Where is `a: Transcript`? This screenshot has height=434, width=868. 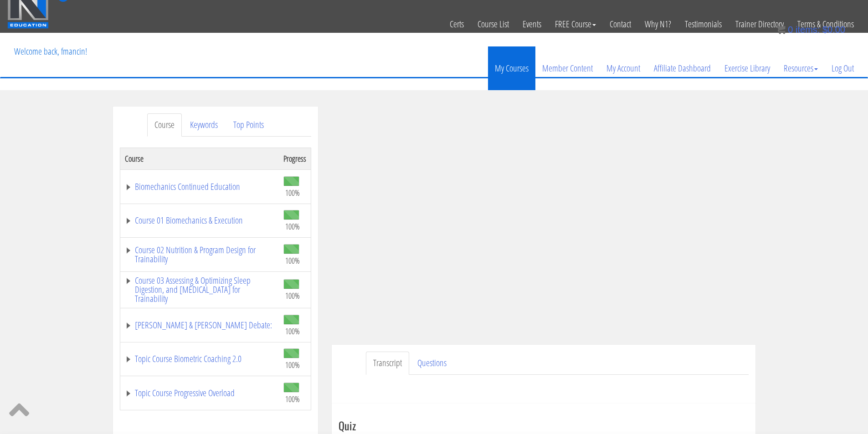 a: Transcript is located at coordinates (387, 363).